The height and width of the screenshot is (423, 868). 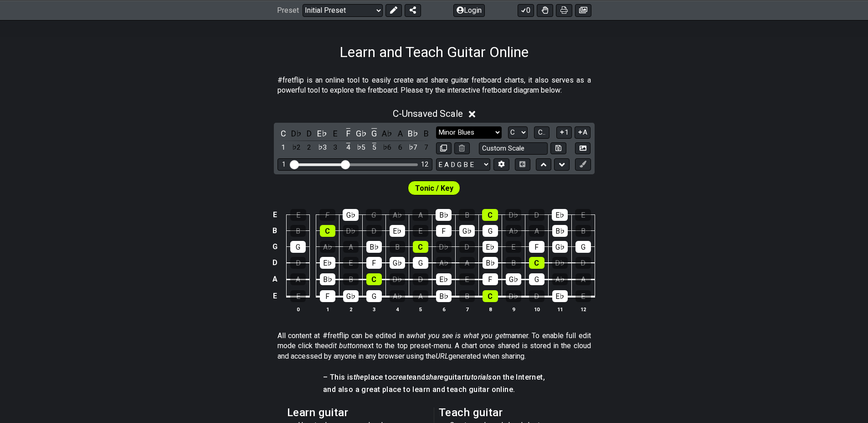 What do you see at coordinates (442, 356) in the screenshot?
I see `em: URL` at bounding box center [442, 356].